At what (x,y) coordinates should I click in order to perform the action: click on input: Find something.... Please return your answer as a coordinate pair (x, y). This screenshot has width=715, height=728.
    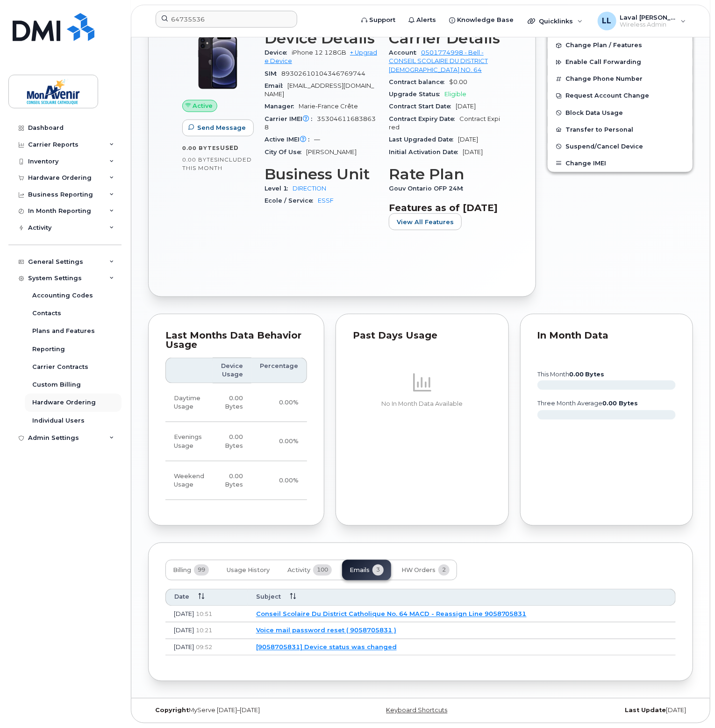
    Looking at the image, I should click on (226, 19).